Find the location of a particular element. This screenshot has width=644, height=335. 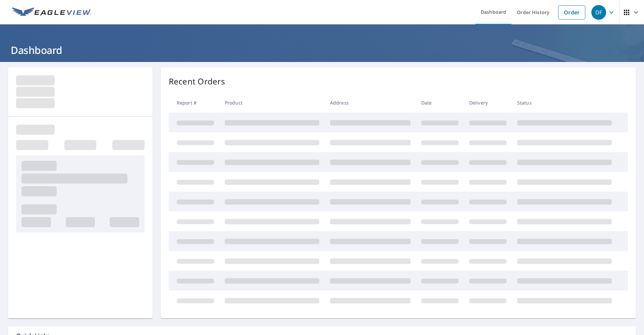

p: Recent Orders is located at coordinates (197, 81).